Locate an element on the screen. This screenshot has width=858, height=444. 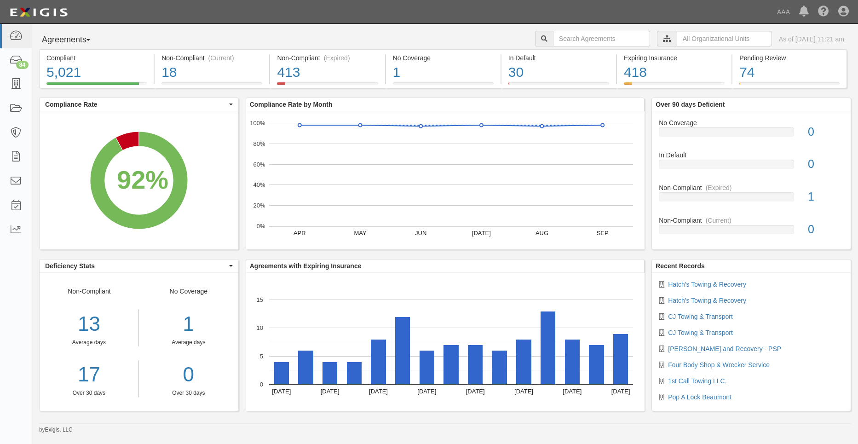
i: Help Center - Complianz is located at coordinates (824, 12).